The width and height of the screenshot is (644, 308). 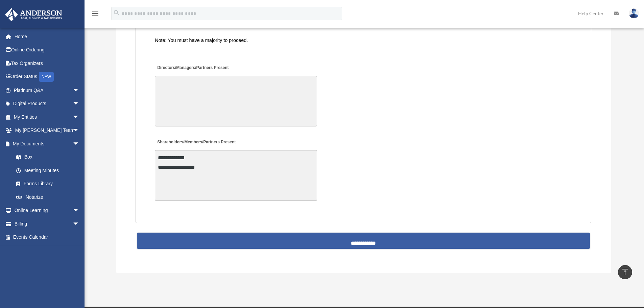 I want to click on i: search, so click(x=117, y=13).